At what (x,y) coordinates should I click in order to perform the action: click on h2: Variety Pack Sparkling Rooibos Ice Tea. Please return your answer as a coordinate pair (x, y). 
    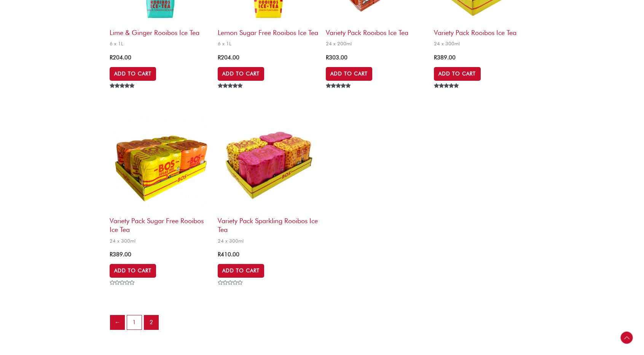
    Looking at the image, I should click on (268, 223).